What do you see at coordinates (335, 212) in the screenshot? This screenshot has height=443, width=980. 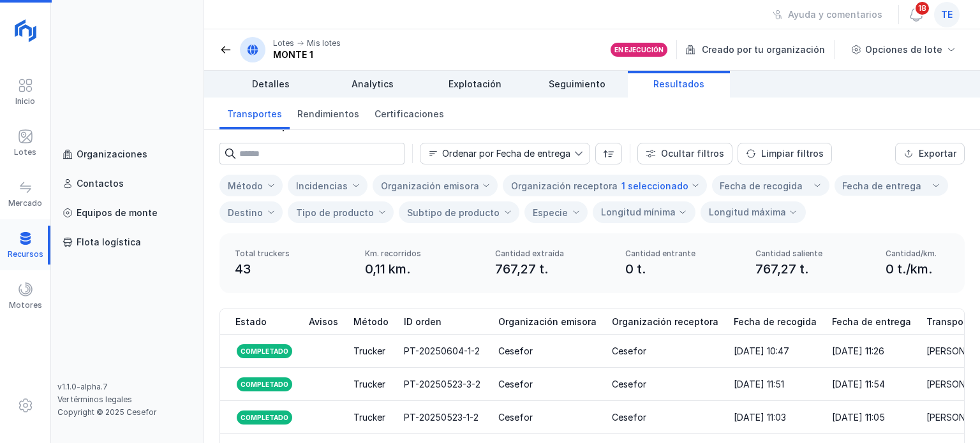 I see `div: Tipo de producto` at bounding box center [335, 212].